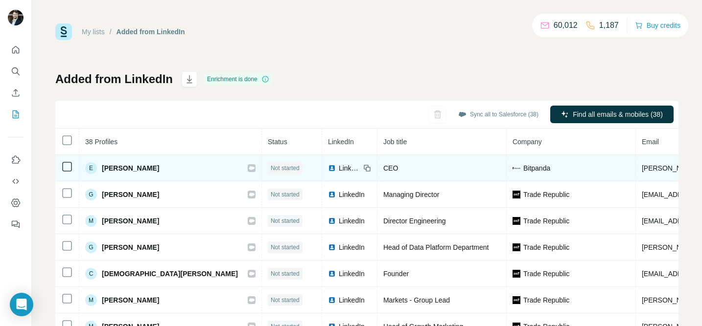 The height and width of the screenshot is (326, 702). I want to click on h1: Added from LinkedIn, so click(114, 79).